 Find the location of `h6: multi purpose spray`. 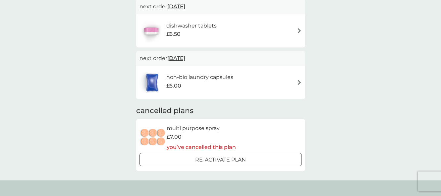

h6: multi purpose spray is located at coordinates (201, 128).